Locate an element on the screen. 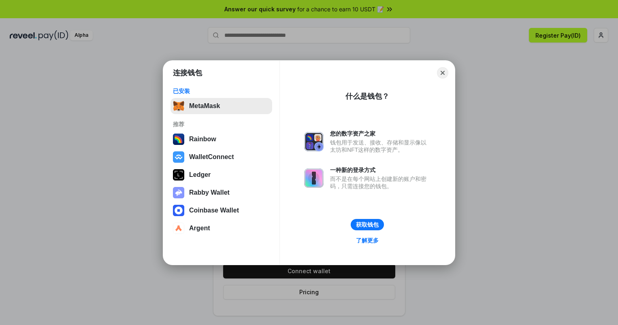 This screenshot has width=618, height=325. div: Rainbow is located at coordinates (202, 139).